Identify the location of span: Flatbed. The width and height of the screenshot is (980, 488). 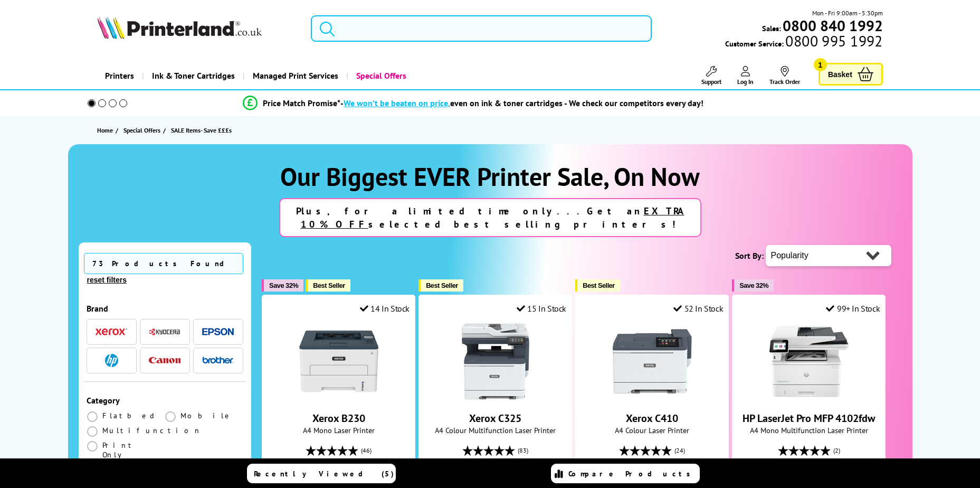
(130, 416).